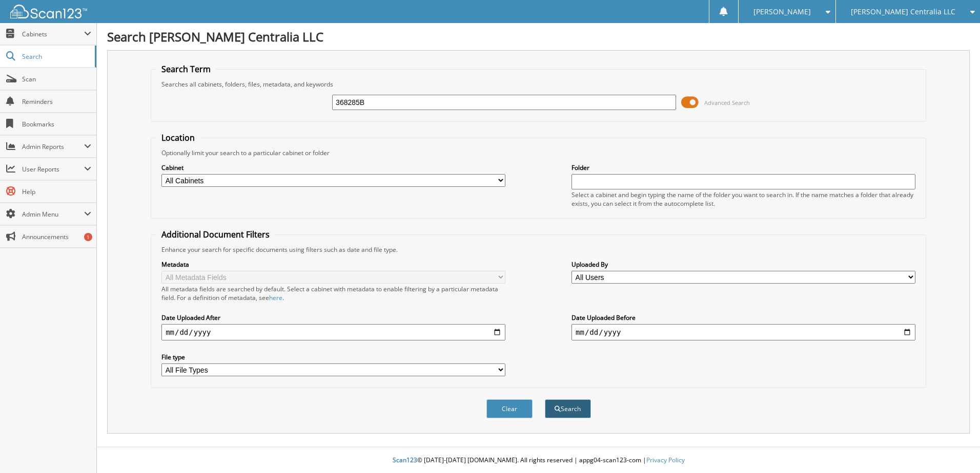  Describe the element at coordinates (186, 69) in the screenshot. I see `legend: Search Term` at that location.